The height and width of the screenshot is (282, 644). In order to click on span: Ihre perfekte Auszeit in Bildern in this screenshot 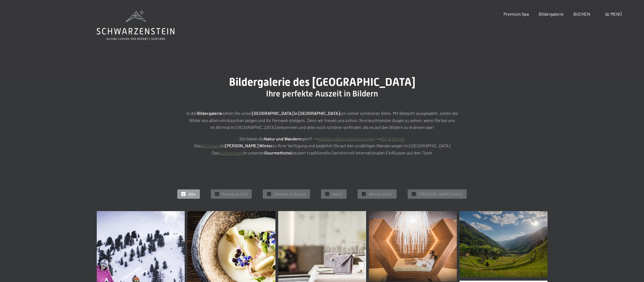, I will do `click(322, 93)`.